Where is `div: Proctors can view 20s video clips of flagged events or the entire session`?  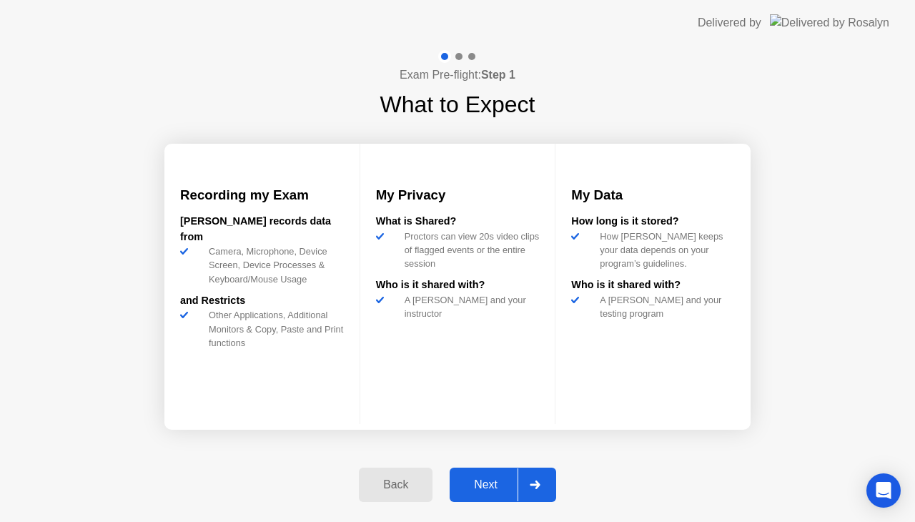
div: Proctors can view 20s video clips of flagged events or the entire session is located at coordinates (469, 250).